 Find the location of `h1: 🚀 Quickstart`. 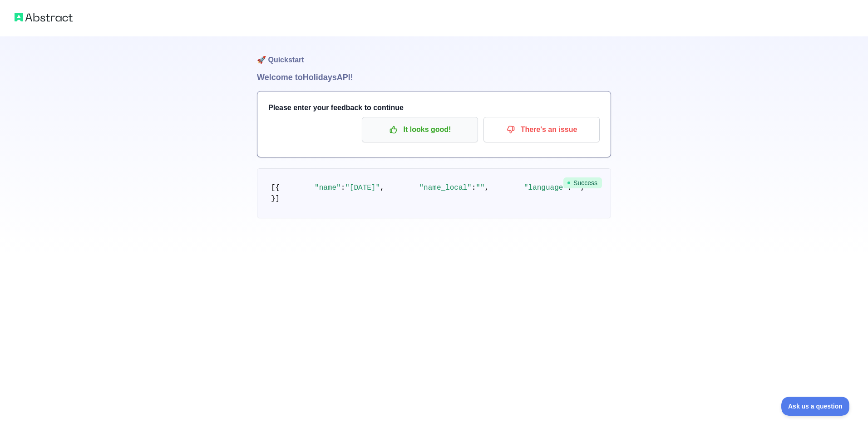

h1: 🚀 Quickstart is located at coordinates (434, 54).